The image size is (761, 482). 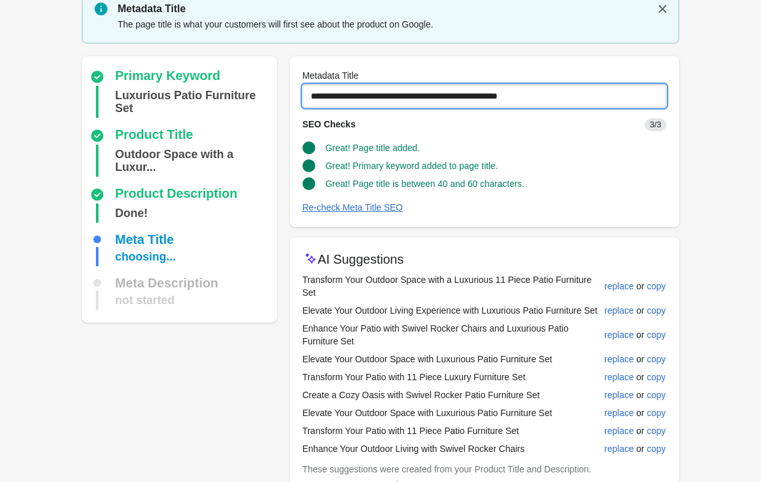 I want to click on td: Transform Your Patio with 11 Piece Luxury Furniture Set, so click(x=449, y=377).